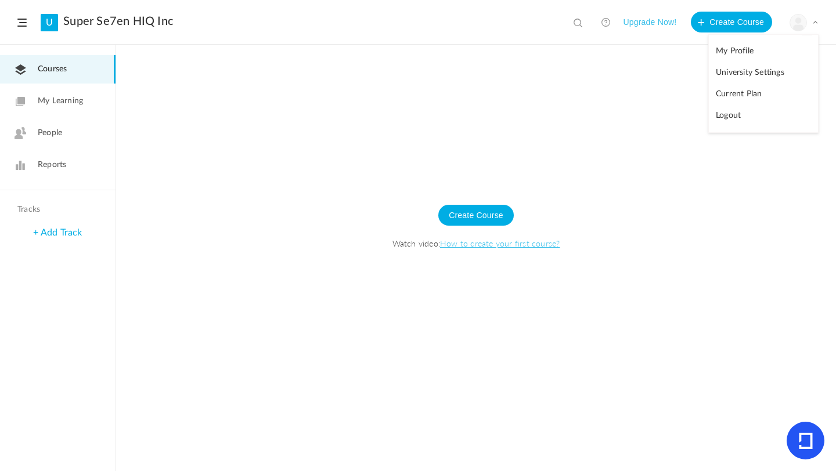  Describe the element at coordinates (500, 243) in the screenshot. I see `a: How to create your first course?` at that location.